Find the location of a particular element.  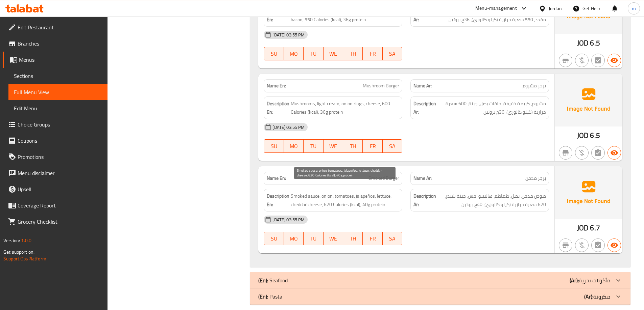

a: Branches is located at coordinates (55, 43).